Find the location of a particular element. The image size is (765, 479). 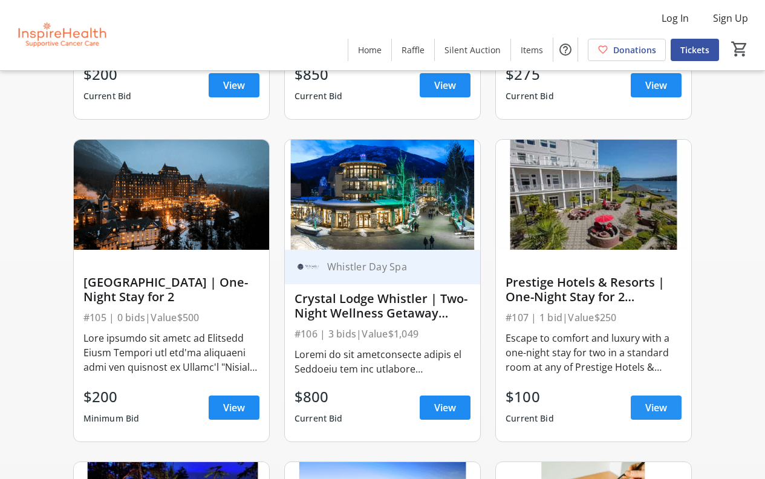

img: Fairmont Banff Springs | One-Night Stay for 2 is located at coordinates (171, 195).